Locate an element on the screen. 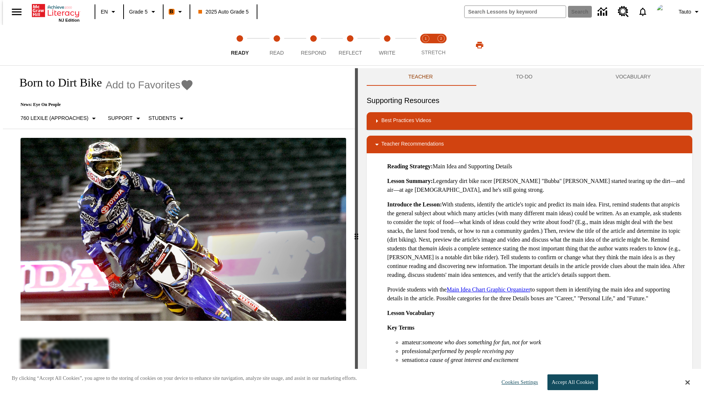 The width and height of the screenshot is (704, 396). p: Provide students with the to support them in identifying the main idea and supporting details in ... is located at coordinates (537, 294).